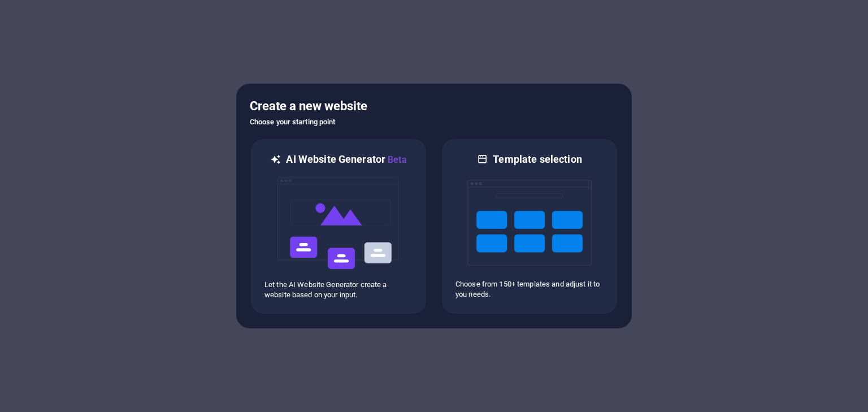  Describe the element at coordinates (537, 159) in the screenshot. I see `h6: Template selection` at that location.